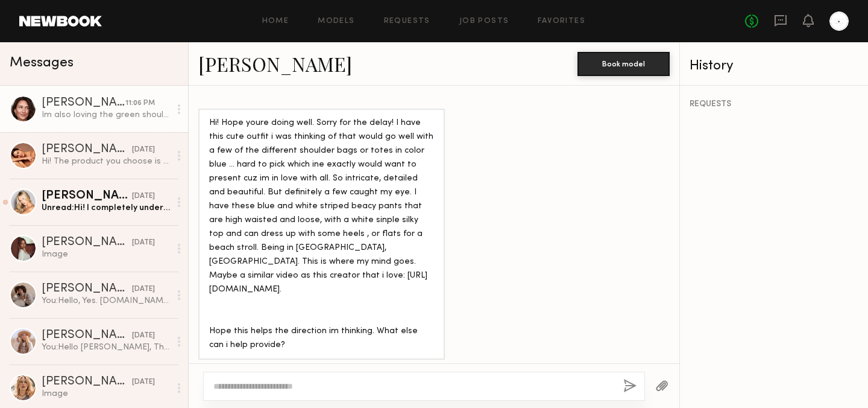 Image resolution: width=868 pixels, height=408 pixels. I want to click on div: 11:06 PM, so click(140, 103).